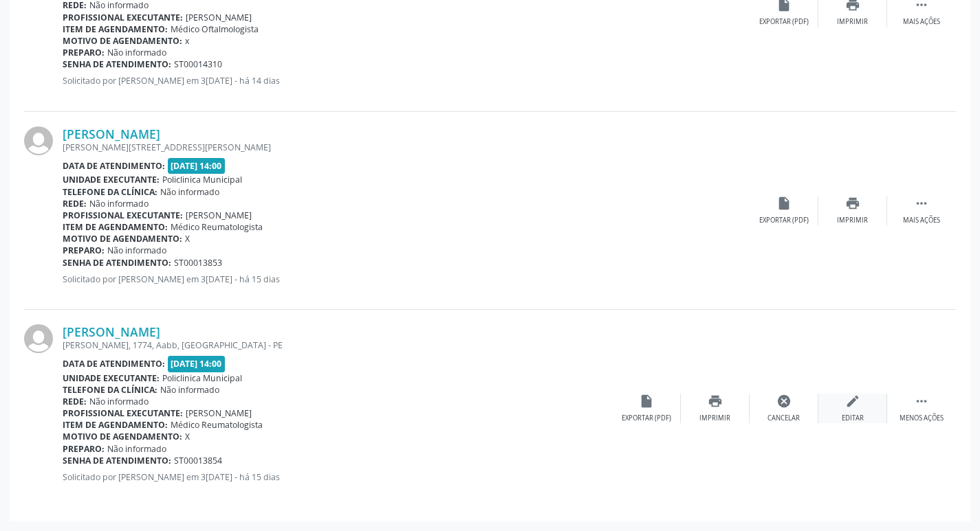 The image size is (980, 531). What do you see at coordinates (187, 40) in the screenshot?
I see `span: x` at bounding box center [187, 40].